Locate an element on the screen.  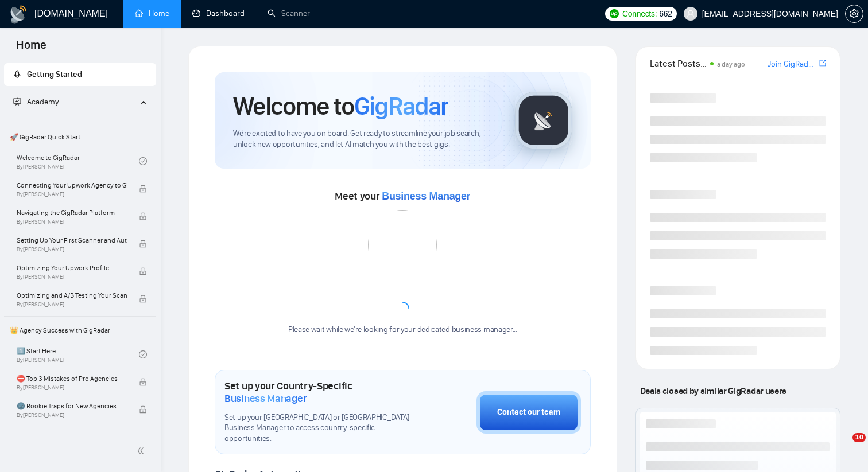
a: homeHome is located at coordinates (152, 13).